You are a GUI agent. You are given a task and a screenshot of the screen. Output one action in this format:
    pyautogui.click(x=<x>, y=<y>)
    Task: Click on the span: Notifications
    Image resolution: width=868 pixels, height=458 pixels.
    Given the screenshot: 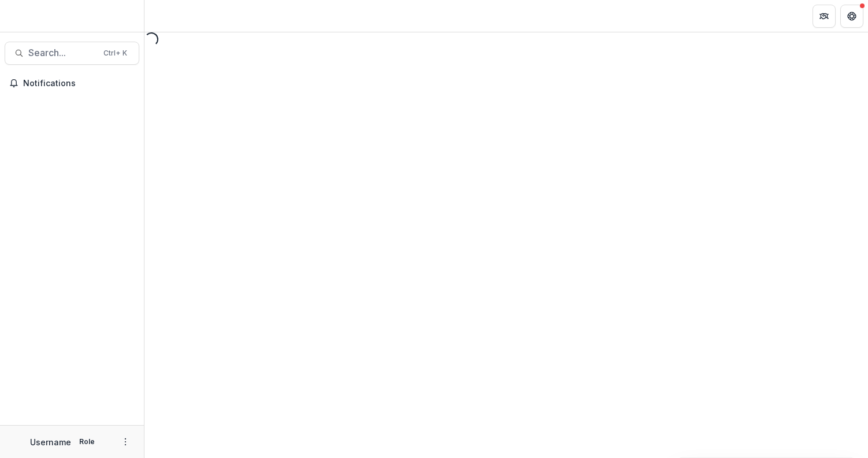 What is the action you would take?
    pyautogui.click(x=79, y=83)
    